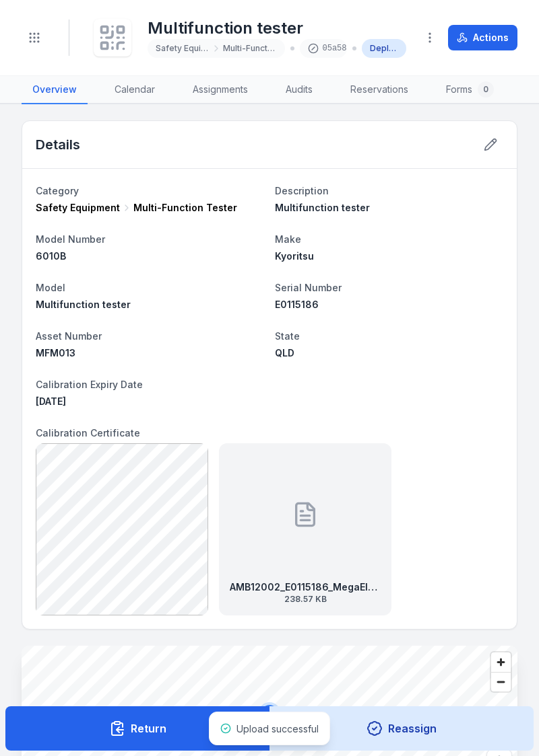  What do you see at coordinates (299, 90) in the screenshot?
I see `a: Audits` at bounding box center [299, 90].